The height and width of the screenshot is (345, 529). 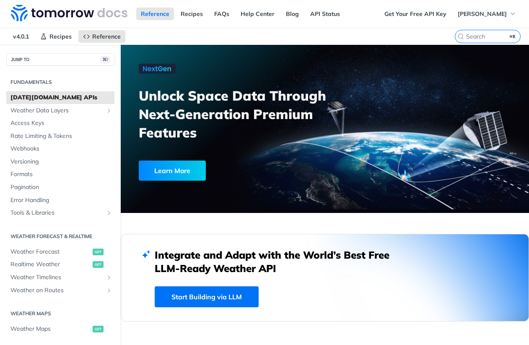 What do you see at coordinates (60, 123) in the screenshot?
I see `a: Access Keys` at bounding box center [60, 123].